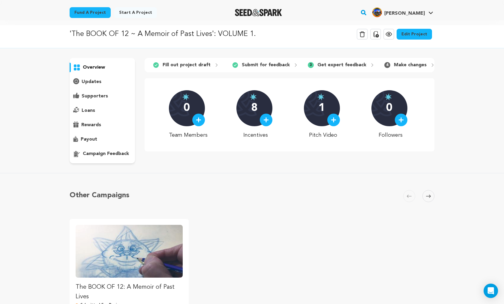 The height and width of the screenshot is (304, 504). Describe the element at coordinates (91, 125) in the screenshot. I see `p: rewards` at that location.